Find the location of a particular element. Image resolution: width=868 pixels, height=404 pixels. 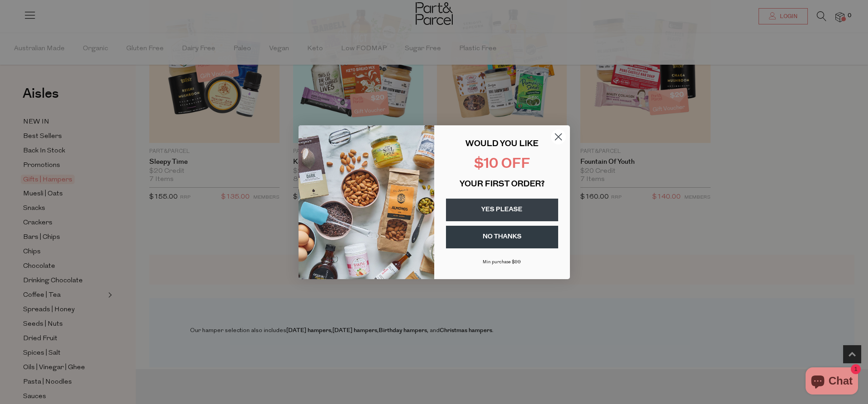

span: $10 OFF is located at coordinates (502, 164).